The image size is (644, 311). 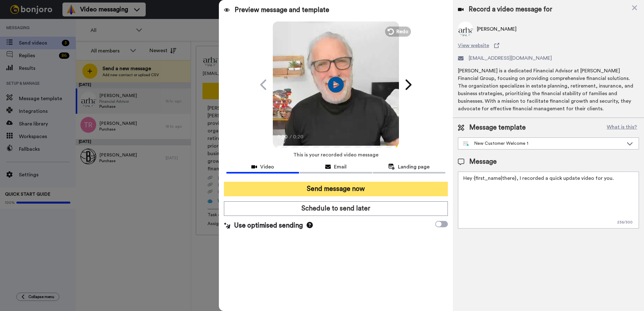 I want to click on span: Video, so click(x=267, y=167).